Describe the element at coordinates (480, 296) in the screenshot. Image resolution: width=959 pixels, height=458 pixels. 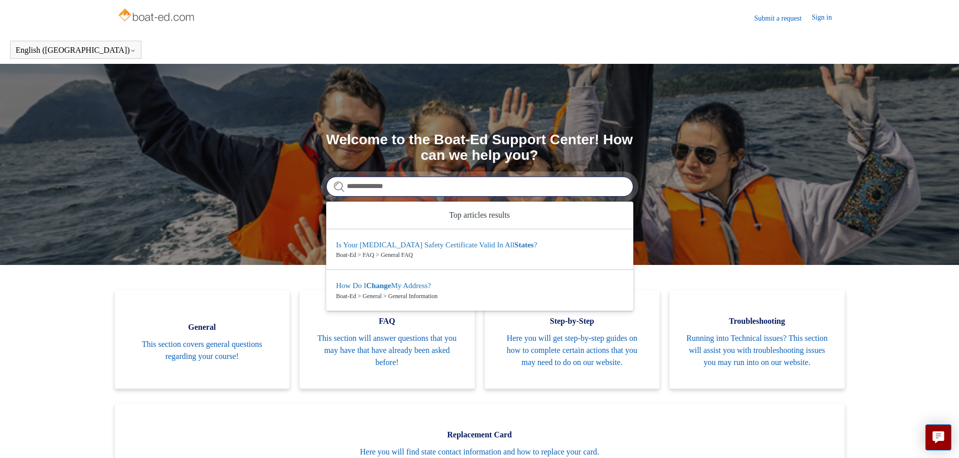
I see `zd-autocomplete-breadcrumbs-multibrand: Boat-Ed > General > General Information` at that location.